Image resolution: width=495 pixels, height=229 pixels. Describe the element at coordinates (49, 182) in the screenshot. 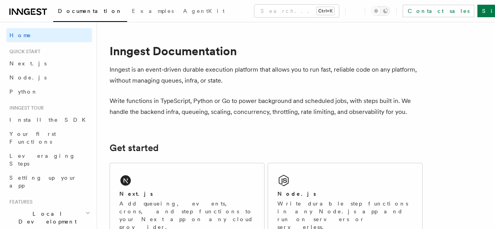

I see `a: Setting up your app` at that location.